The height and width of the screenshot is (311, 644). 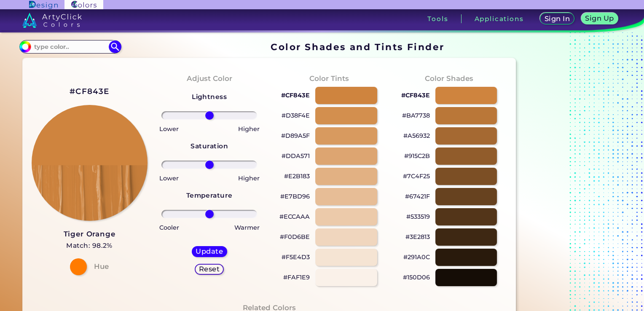 What do you see at coordinates (296, 136) in the screenshot?
I see `p: #D89A5F` at bounding box center [296, 136].